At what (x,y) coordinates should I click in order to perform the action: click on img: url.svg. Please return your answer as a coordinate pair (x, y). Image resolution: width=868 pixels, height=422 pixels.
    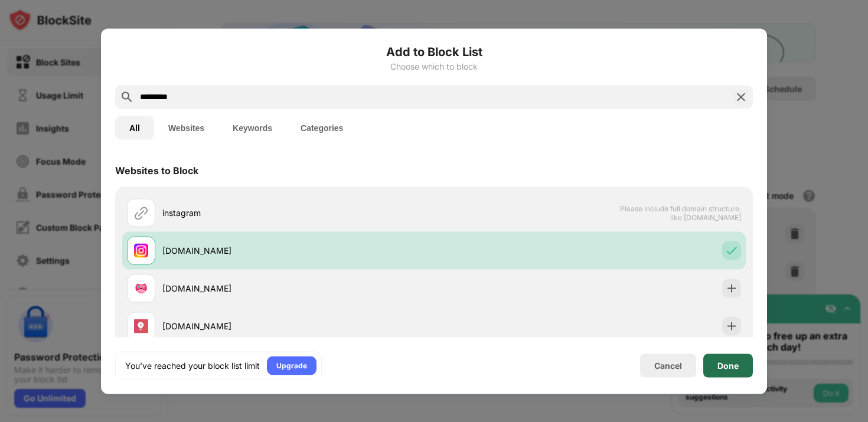
    Looking at the image, I should click on (141, 213).